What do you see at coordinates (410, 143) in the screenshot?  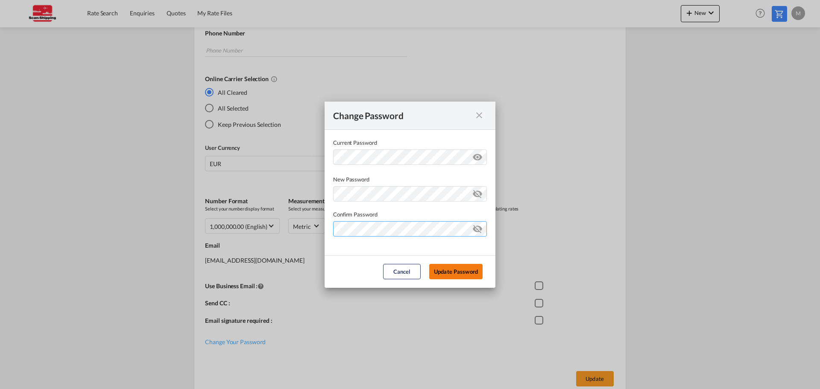 I see `label: Current Password` at bounding box center [410, 143].